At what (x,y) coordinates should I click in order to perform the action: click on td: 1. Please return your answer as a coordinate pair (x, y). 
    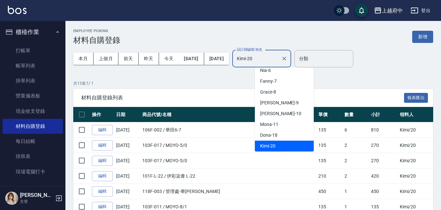
    Looking at the image, I should click on (356, 191).